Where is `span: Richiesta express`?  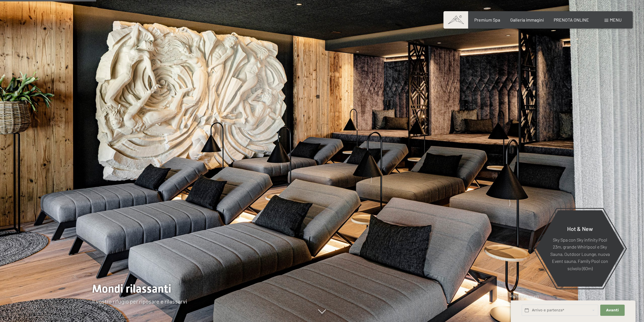
span: Richiesta express is located at coordinates (525, 296).